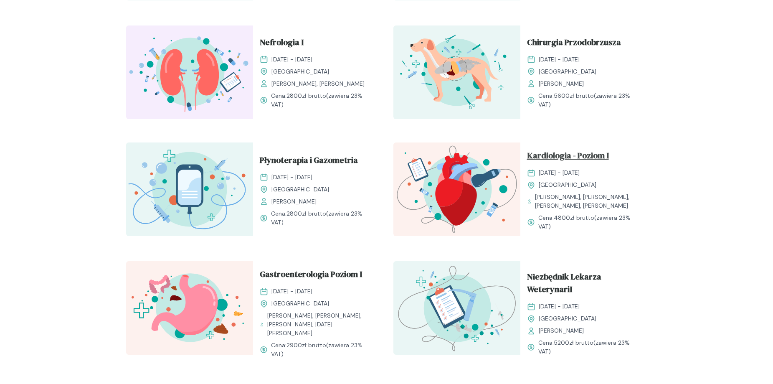 This screenshot has height=384, width=773. Describe the element at coordinates (190, 189) in the screenshot. I see `img: Zpay8B5LeNNTxNg0_P%C5%82ynoterapia_T.svg` at that location.